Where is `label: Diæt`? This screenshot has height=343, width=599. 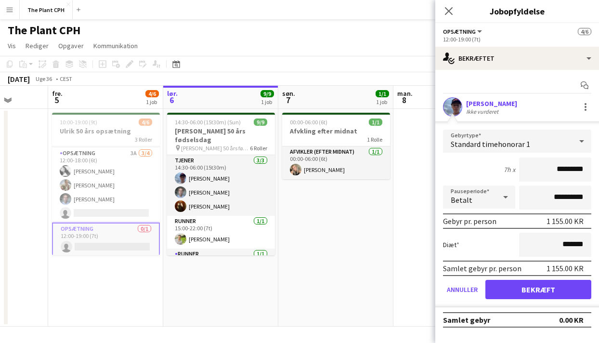
label: Diæt is located at coordinates (451, 244).